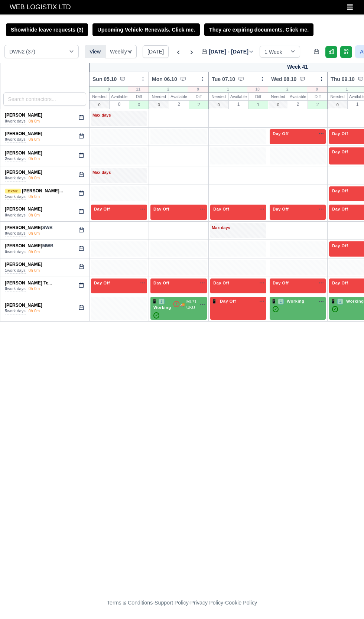 This screenshot has height=619, width=364. I want to click on div: MWB, so click(43, 246).